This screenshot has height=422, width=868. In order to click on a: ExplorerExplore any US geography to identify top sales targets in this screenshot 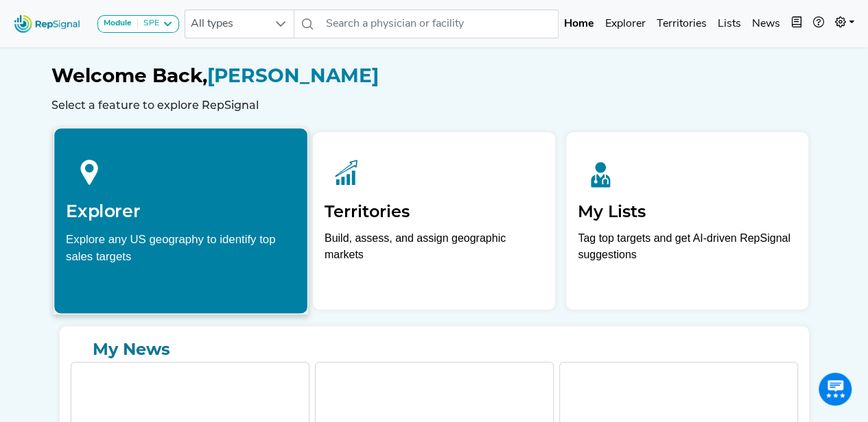, I will do `click(181, 221)`.